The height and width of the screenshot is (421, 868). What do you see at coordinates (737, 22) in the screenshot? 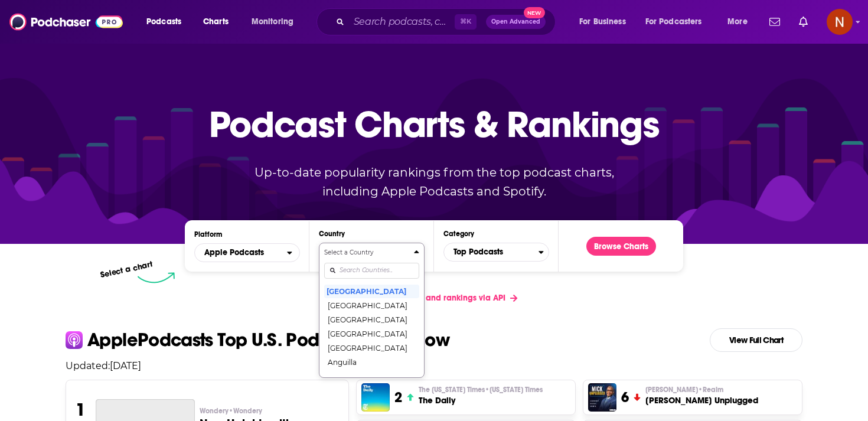
I see `span: More` at bounding box center [737, 22].